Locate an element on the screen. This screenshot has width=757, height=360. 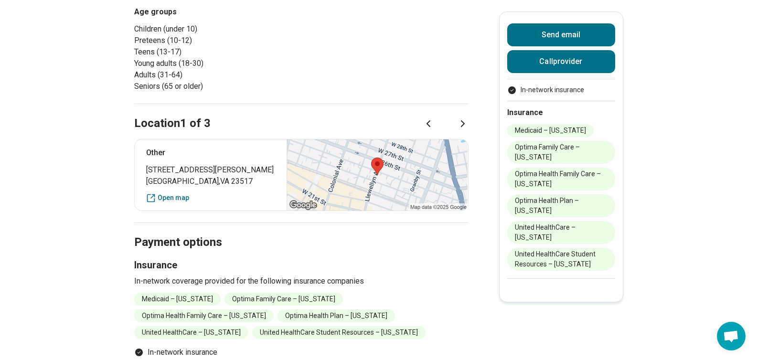
div: Open chat is located at coordinates (731, 336).